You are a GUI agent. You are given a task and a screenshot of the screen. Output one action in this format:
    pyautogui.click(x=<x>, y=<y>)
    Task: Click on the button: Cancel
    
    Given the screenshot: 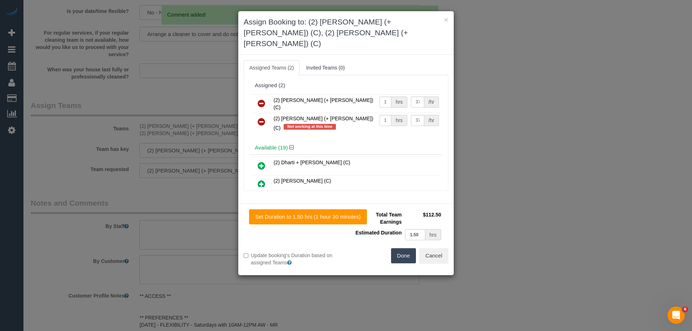 What is the action you would take?
    pyautogui.click(x=433, y=256)
    